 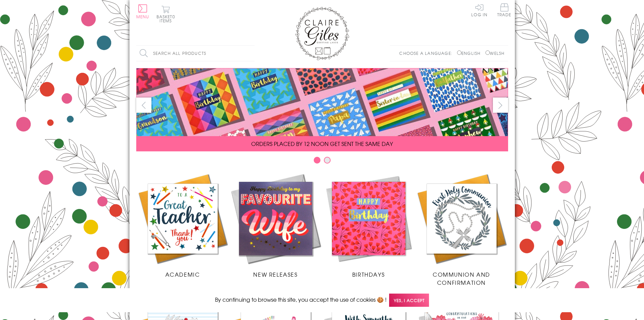 I want to click on button: prev, so click(x=143, y=105).